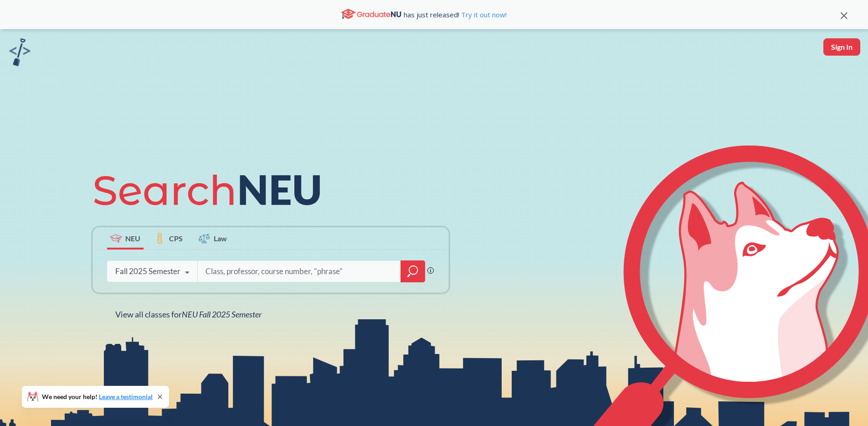 The image size is (868, 426). What do you see at coordinates (842, 47) in the screenshot?
I see `button: Sign In` at bounding box center [842, 47].